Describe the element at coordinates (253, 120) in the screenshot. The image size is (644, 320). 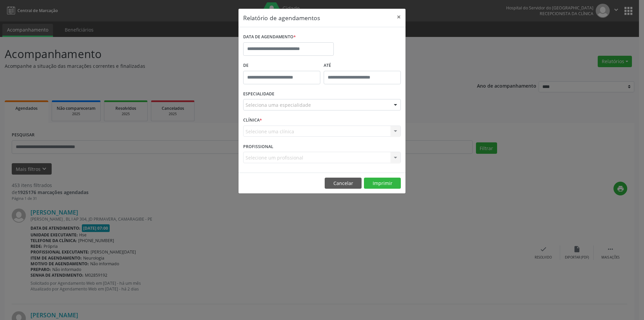
I see `label: CLÍNICA` at that location.